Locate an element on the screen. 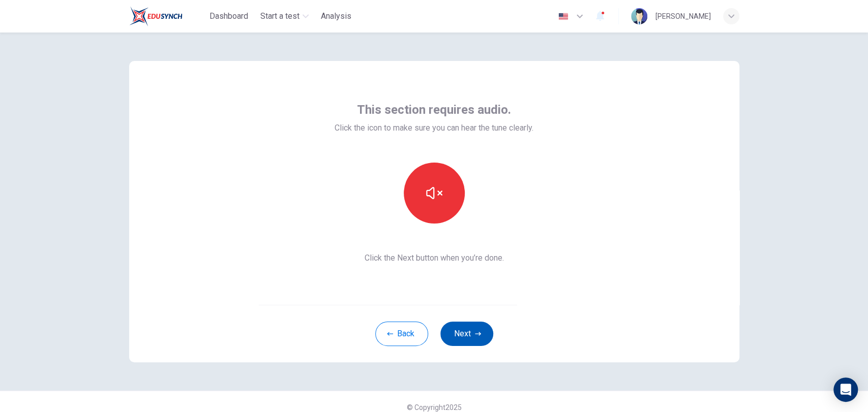  span: This section requires audio. is located at coordinates (434, 110).